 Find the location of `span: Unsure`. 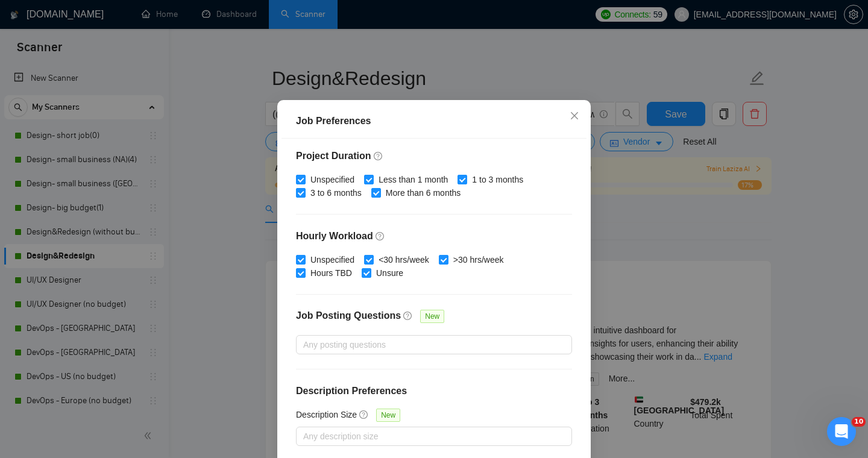

span: Unsure is located at coordinates (389, 273).